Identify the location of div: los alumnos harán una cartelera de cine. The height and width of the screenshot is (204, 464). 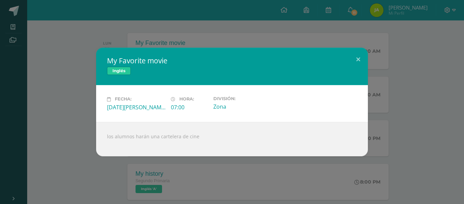
(232, 139).